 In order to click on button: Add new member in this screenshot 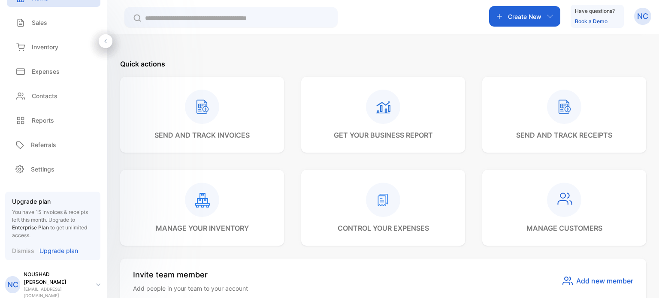, I will do `click(598, 281)`.